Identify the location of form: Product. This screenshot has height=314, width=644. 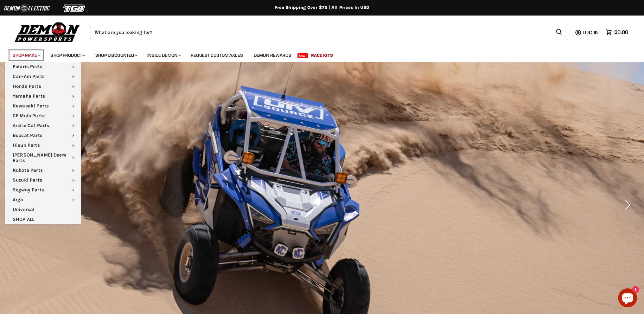
(328, 32).